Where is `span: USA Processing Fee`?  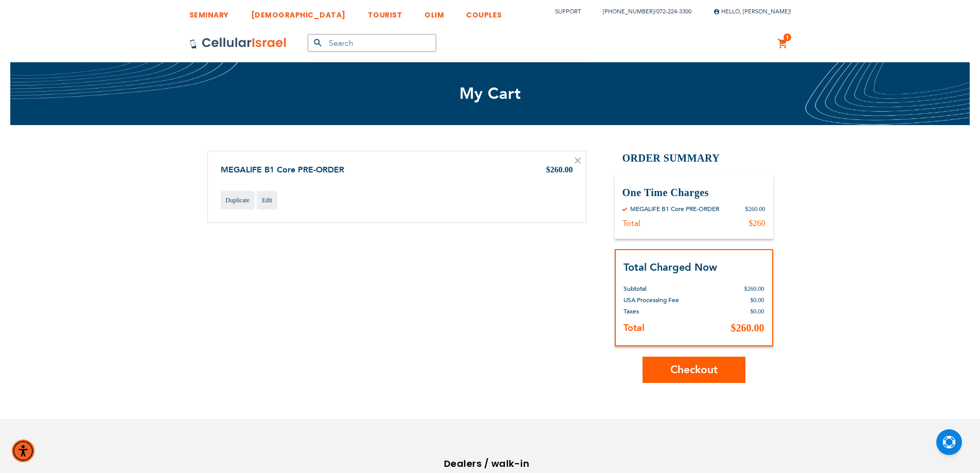 span: USA Processing Fee is located at coordinates (651, 299).